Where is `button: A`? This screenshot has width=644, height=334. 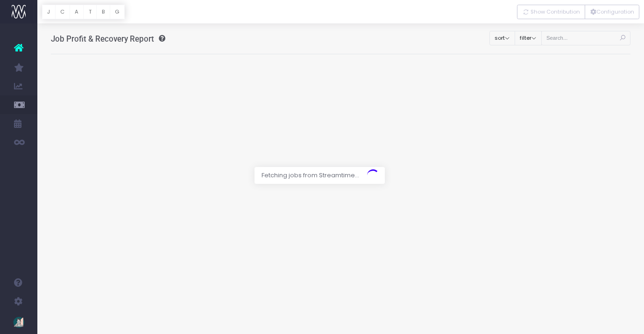
button: A is located at coordinates (77, 12).